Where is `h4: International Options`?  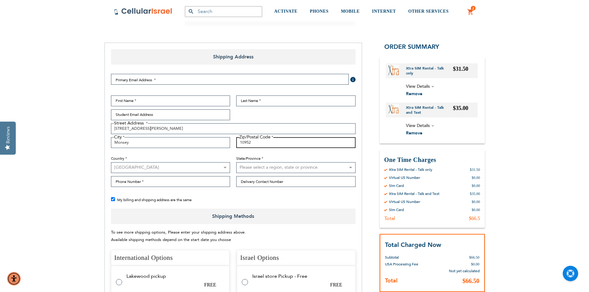
h4: International Options is located at coordinates (170, 258).